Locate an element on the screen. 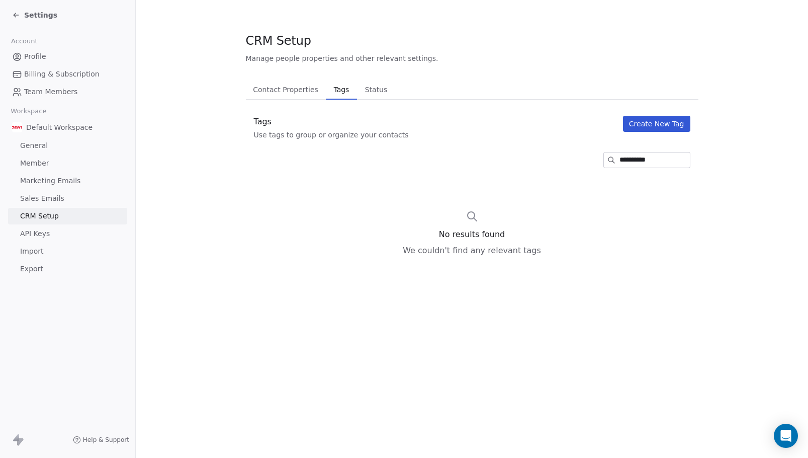 The image size is (808, 458). a: Sales Emails is located at coordinates (67, 198).